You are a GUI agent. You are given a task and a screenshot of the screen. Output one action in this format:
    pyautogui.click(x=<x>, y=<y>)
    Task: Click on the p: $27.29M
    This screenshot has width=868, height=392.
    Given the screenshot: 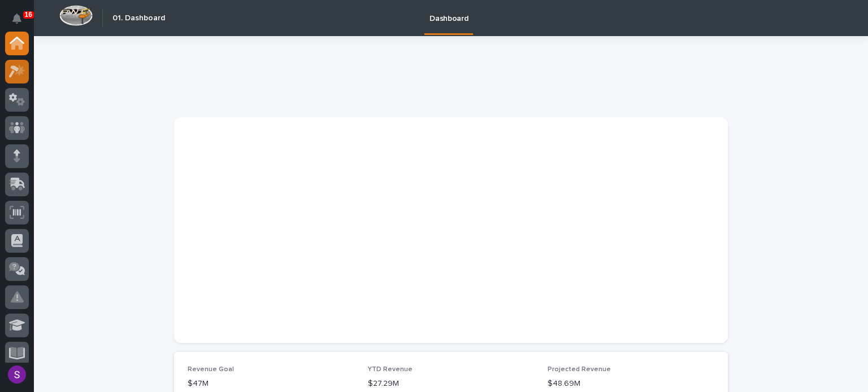 What is the action you would take?
    pyautogui.click(x=451, y=384)
    